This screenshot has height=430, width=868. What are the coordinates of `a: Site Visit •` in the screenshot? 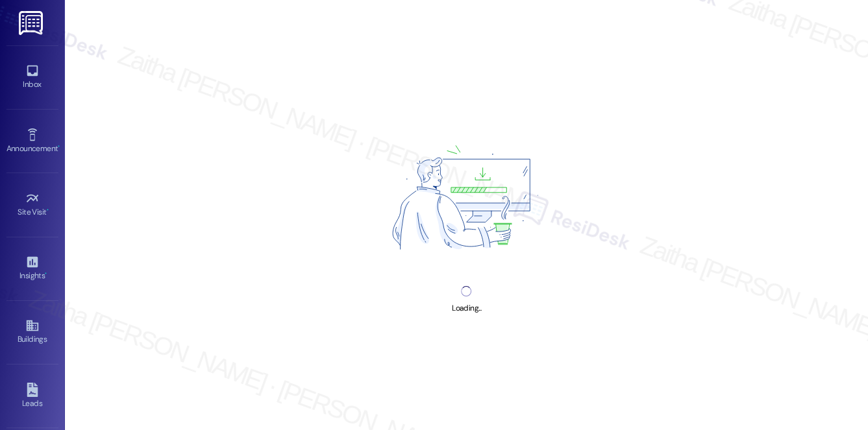 It's located at (33, 205).